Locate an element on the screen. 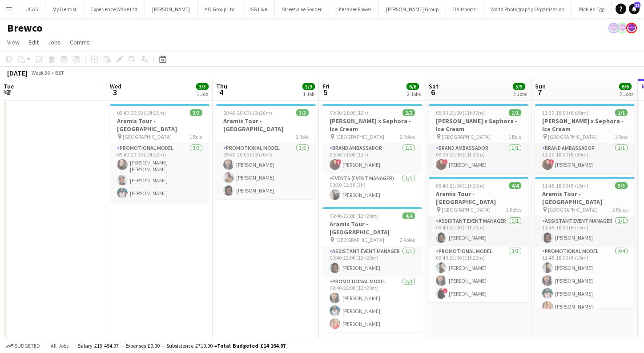 The width and height of the screenshot is (644, 353). a: Edit is located at coordinates (34, 43).